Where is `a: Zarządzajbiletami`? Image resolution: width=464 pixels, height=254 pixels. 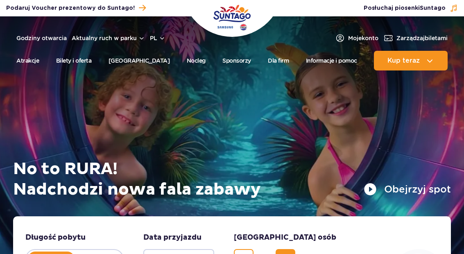 a: Zarządzajbiletami is located at coordinates (415, 38).